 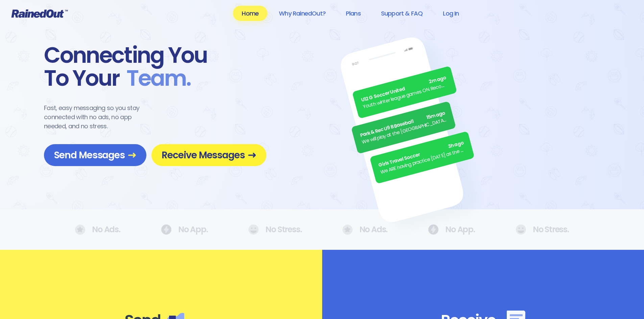 What do you see at coordinates (95, 155) in the screenshot?
I see `span: Send Messages` at bounding box center [95, 155].